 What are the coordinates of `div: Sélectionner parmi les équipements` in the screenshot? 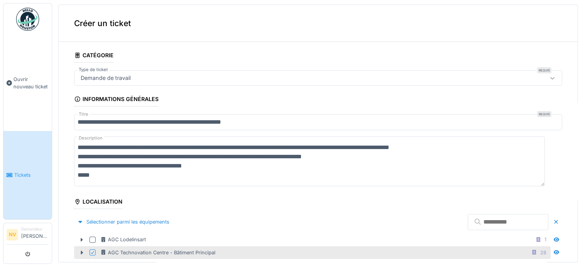 It's located at (123, 221).